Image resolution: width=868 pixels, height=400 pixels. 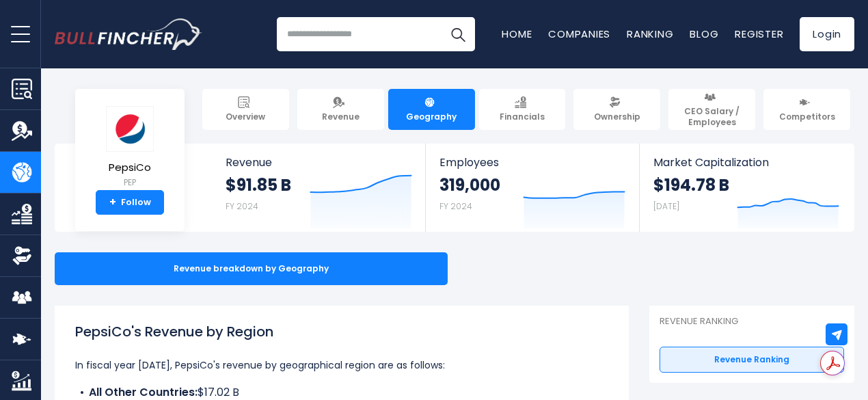 I want to click on span: Ownership, so click(x=617, y=117).